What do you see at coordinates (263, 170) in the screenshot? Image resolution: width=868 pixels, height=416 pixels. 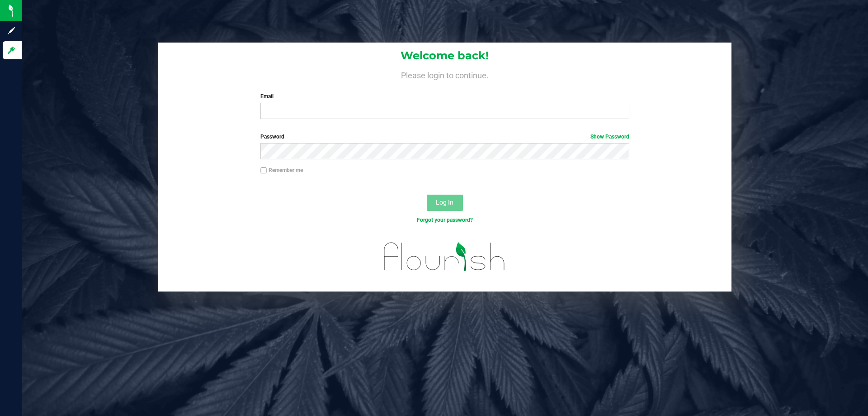 I see `input: Remember me` at bounding box center [263, 170].